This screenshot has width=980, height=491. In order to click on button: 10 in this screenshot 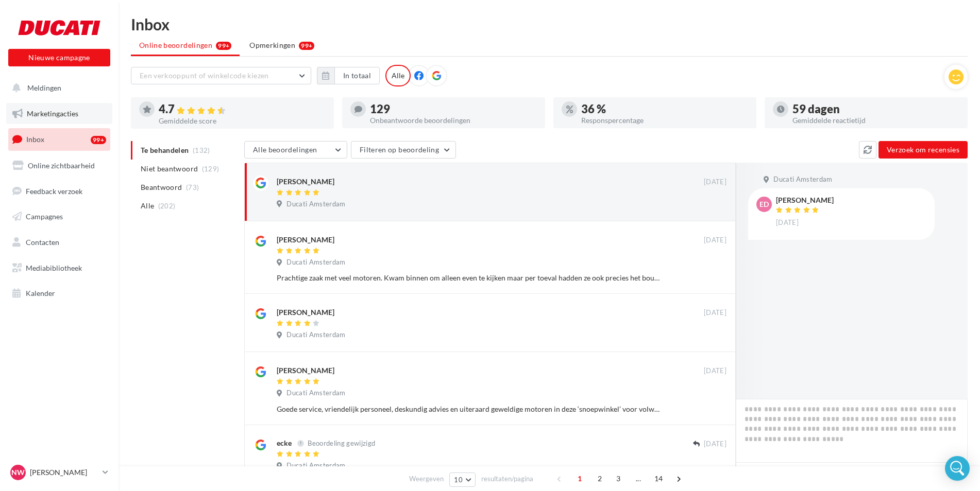, I will do `click(462, 480)`.